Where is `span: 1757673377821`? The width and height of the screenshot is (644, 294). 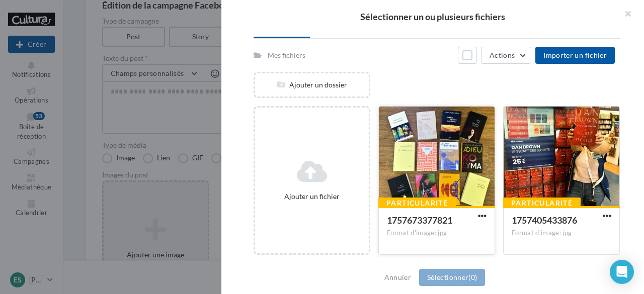 span: 1757673377821 is located at coordinates (420, 220).